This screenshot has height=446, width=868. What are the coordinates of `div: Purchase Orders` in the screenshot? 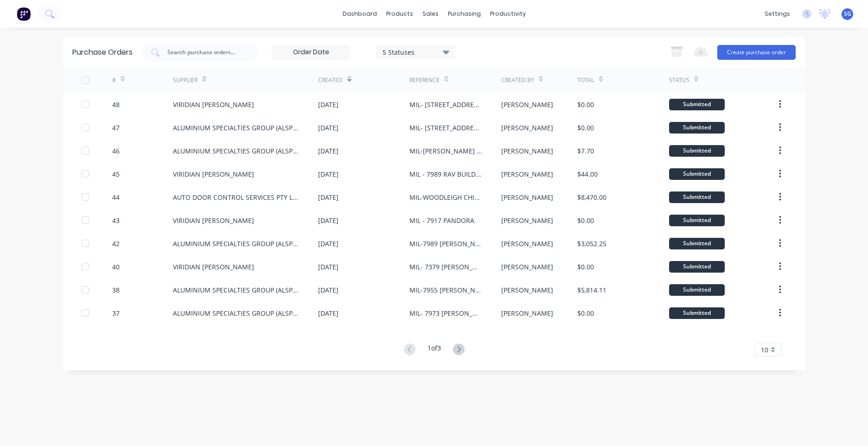 It's located at (102, 52).